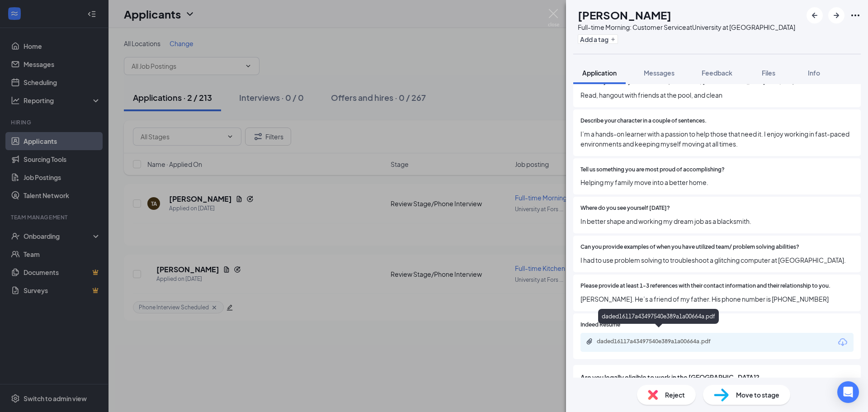  I want to click on span: Please provide at least 1-3 references with their contact information and their relationship to you., so click(705, 286).